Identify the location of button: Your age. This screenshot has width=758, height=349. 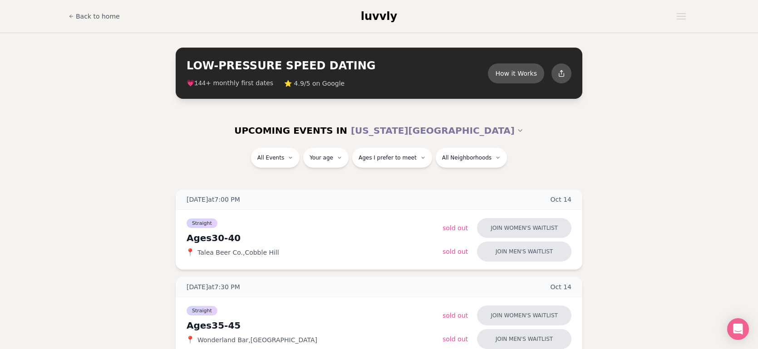
(326, 158).